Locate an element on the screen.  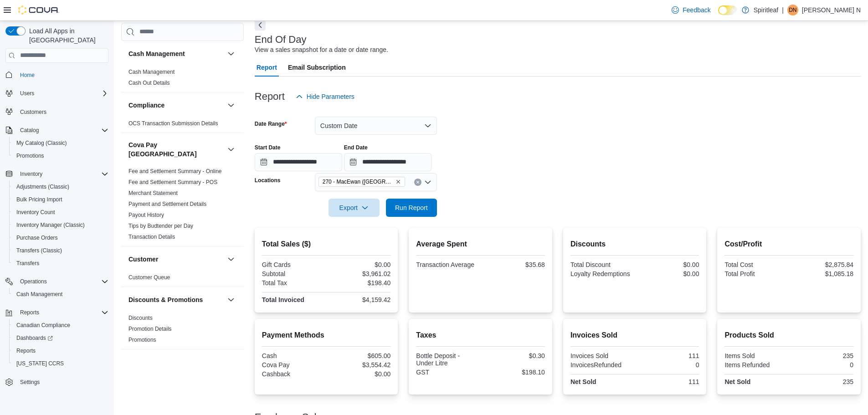
div: Duyen N is located at coordinates (792, 10).